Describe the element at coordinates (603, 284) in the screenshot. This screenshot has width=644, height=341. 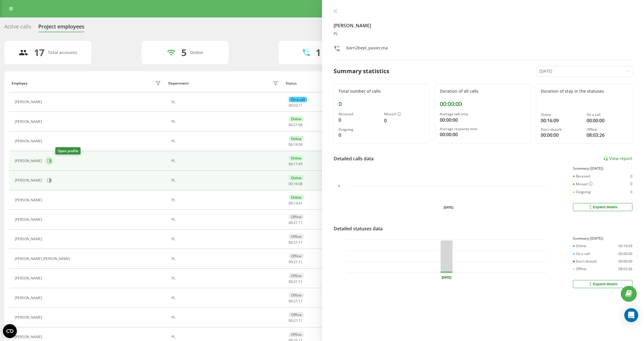
I see `div: Expand details` at that location.